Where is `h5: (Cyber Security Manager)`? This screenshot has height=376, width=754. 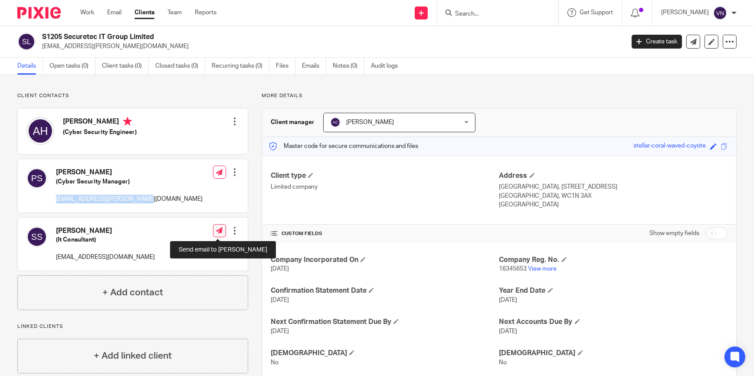
h5: (Cyber Security Manager) is located at coordinates (129, 182).